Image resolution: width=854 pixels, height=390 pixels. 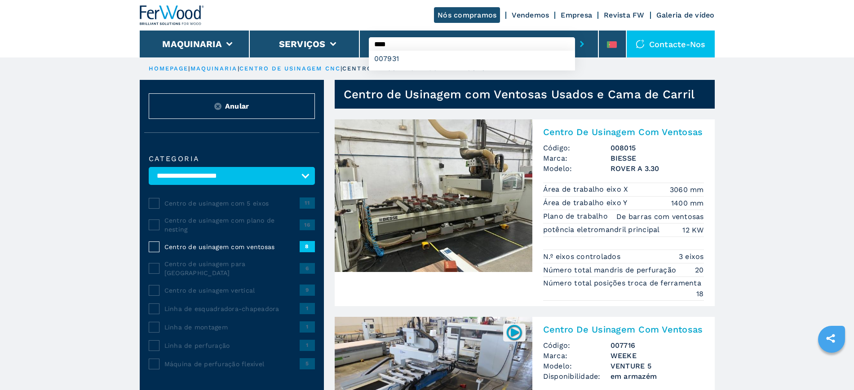 What do you see at coordinates (623, 283) in the screenshot?
I see `p: Número total posições troca de ferramenta` at bounding box center [623, 283].